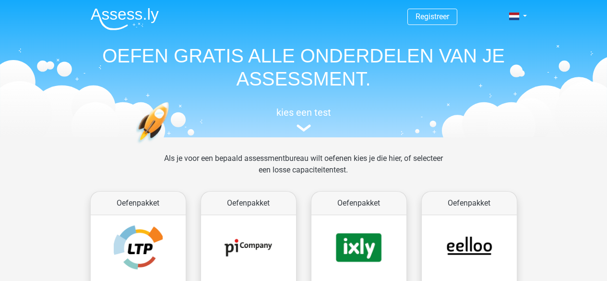 The width and height of the screenshot is (607, 281). Describe the element at coordinates (125, 19) in the screenshot. I see `img: Assessly` at that location.